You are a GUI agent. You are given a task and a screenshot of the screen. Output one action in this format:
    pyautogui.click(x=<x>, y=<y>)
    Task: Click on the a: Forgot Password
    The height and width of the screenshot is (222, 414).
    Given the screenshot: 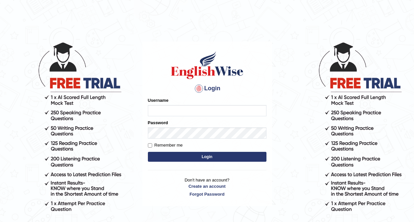 What is the action you would take?
    pyautogui.click(x=207, y=194)
    